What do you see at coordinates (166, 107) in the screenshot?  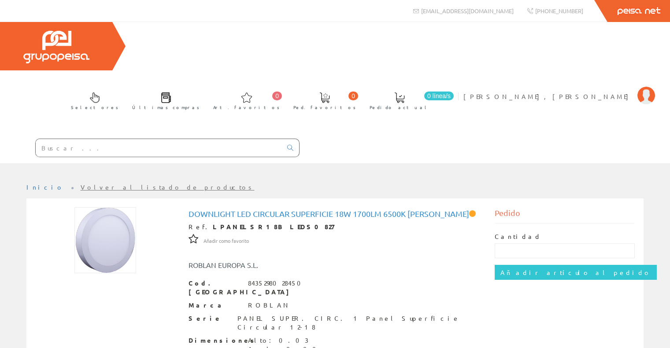 I see `span: Últimas compras` at bounding box center [166, 107].